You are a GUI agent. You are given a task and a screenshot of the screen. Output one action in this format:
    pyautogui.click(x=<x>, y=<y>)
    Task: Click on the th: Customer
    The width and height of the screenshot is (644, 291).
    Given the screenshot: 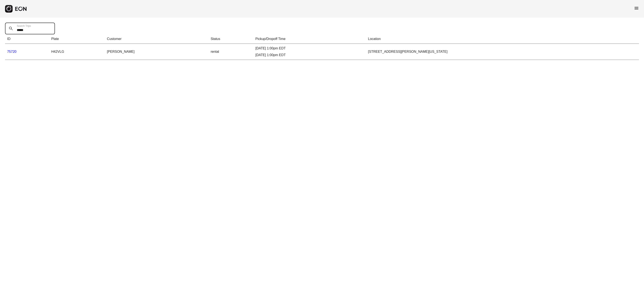 What is the action you would take?
    pyautogui.click(x=156, y=39)
    